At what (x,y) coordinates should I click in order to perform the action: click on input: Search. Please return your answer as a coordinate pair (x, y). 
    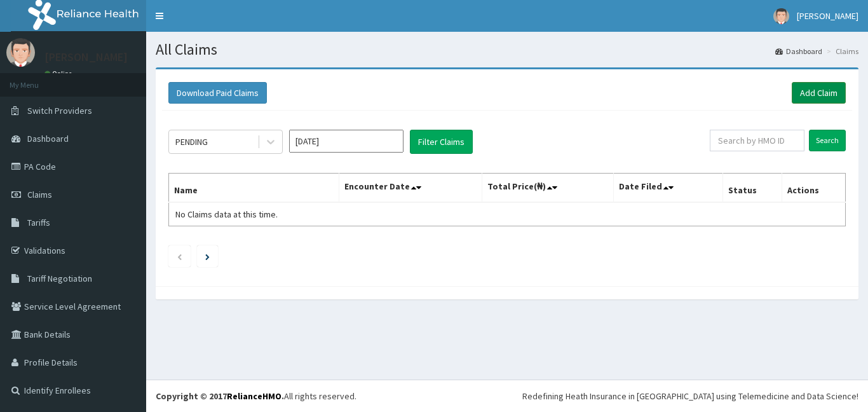
    Looking at the image, I should click on (828, 141).